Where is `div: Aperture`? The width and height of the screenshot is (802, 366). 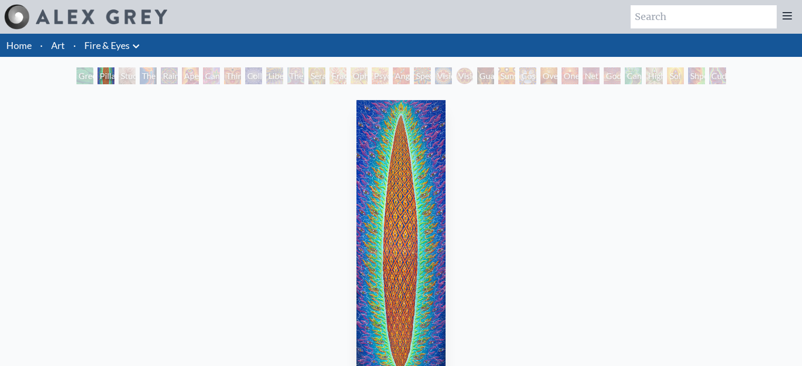
div: Aperture is located at coordinates (190, 76).